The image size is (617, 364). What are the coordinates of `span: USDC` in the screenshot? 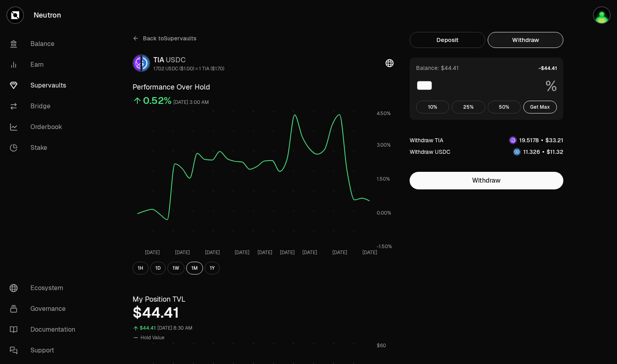 It's located at (176, 59).